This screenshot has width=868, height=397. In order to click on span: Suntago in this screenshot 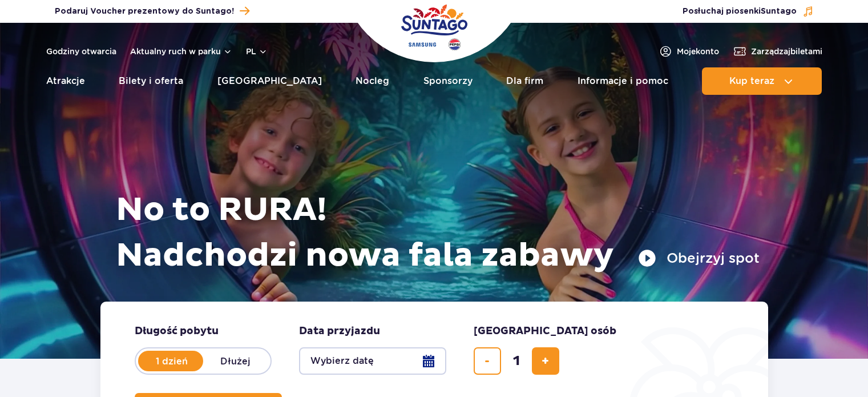, I will do `click(778, 11)`.